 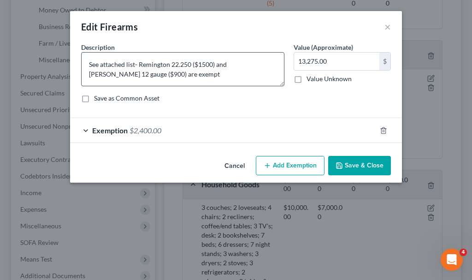 What do you see at coordinates (109, 27) in the screenshot?
I see `div: Edit Firearms` at bounding box center [109, 27].